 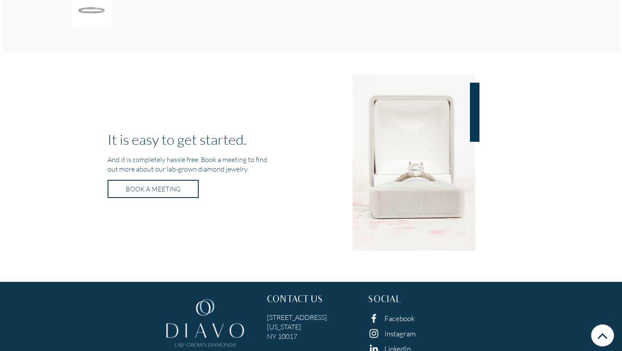 I want to click on a: Instagram, so click(x=400, y=333).